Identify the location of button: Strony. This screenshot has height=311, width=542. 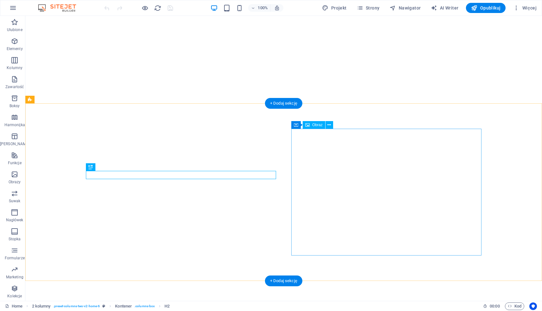
(369, 8).